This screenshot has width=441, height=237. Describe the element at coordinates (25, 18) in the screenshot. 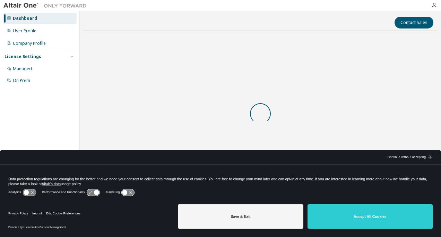

I see `div: Dashboard` at that location.